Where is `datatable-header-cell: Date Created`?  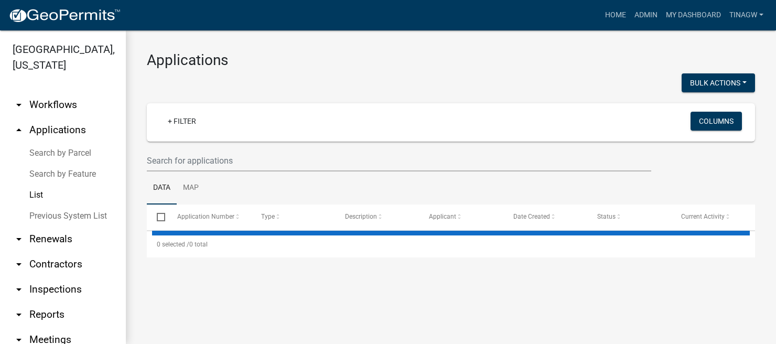 datatable-header-cell: Date Created is located at coordinates (545, 217).